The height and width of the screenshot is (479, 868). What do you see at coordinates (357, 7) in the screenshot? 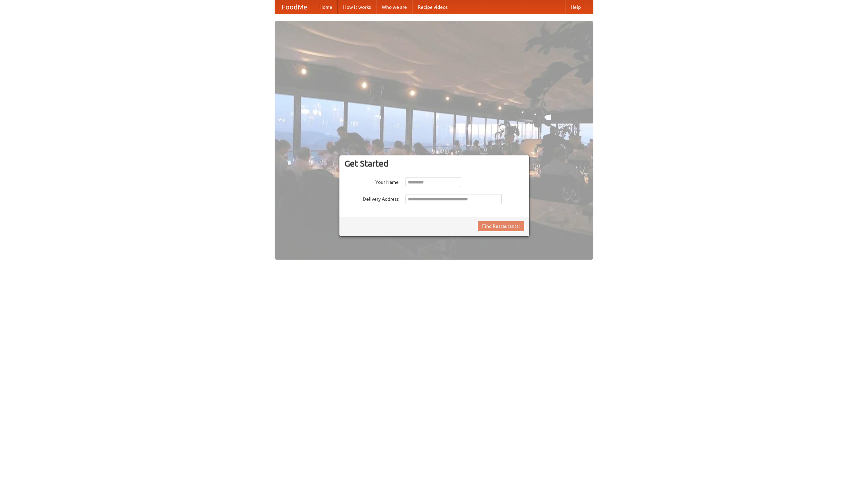
I see `a: How it works` at bounding box center [357, 7].